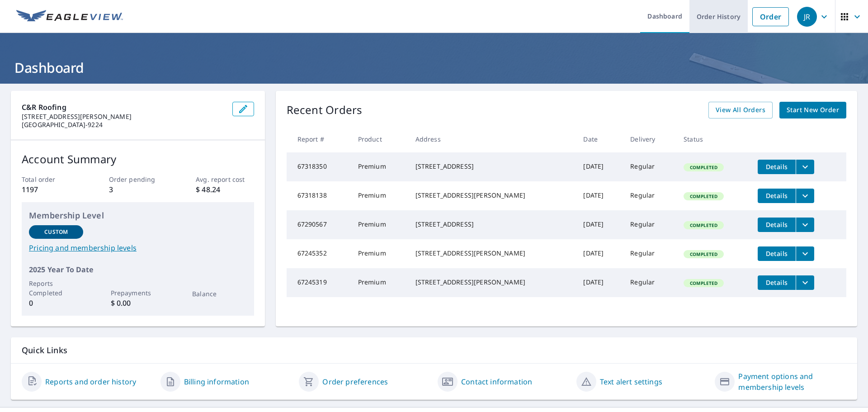 The width and height of the screenshot is (868, 412). What do you see at coordinates (220, 293) in the screenshot?
I see `p: Balance` at bounding box center [220, 293].